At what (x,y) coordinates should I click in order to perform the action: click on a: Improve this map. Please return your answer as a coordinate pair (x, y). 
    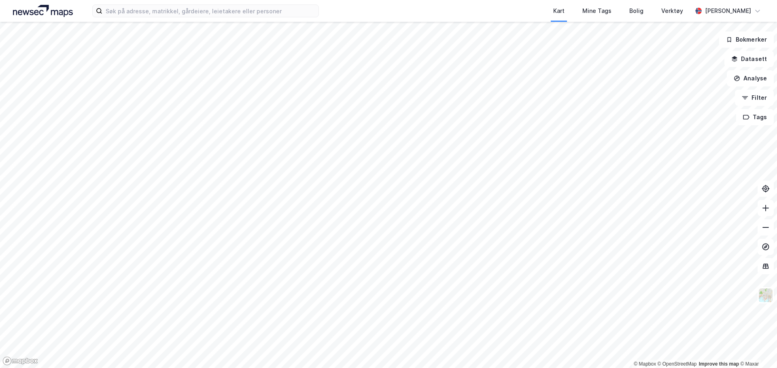
    Looking at the image, I should click on (718, 364).